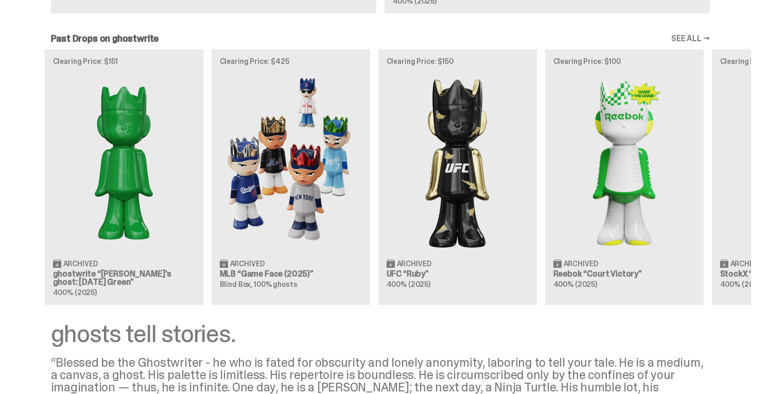  What do you see at coordinates (625, 274) in the screenshot?
I see `h3: Reebok “Court Victory”` at bounding box center [625, 274].